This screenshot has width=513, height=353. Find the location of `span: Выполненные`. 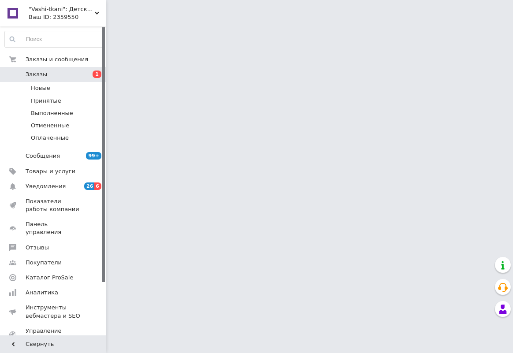

span: Выполненные is located at coordinates (52, 113).